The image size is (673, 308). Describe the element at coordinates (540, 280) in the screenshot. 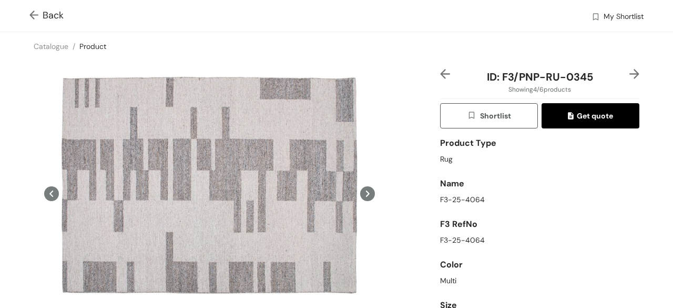

I see `div: Multi` at that location.